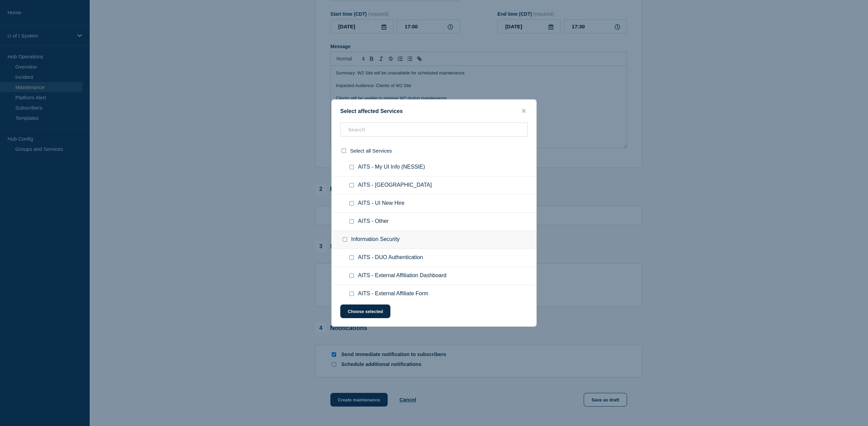 The height and width of the screenshot is (426, 868). Describe the element at coordinates (434, 239) in the screenshot. I see `div: Information Security` at that location.